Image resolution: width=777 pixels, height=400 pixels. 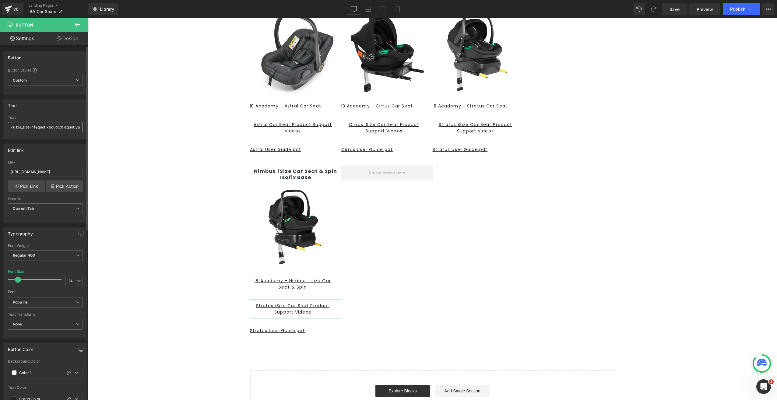 What do you see at coordinates (16, 149) in the screenshot?
I see `div: Edit link` at bounding box center [16, 149].